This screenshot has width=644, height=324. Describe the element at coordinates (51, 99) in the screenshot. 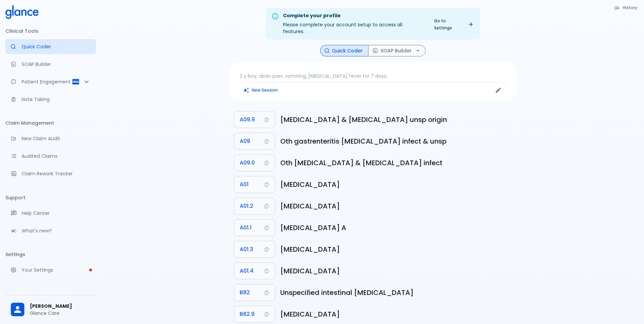

I see `a: Advanced note-taking` at that location.